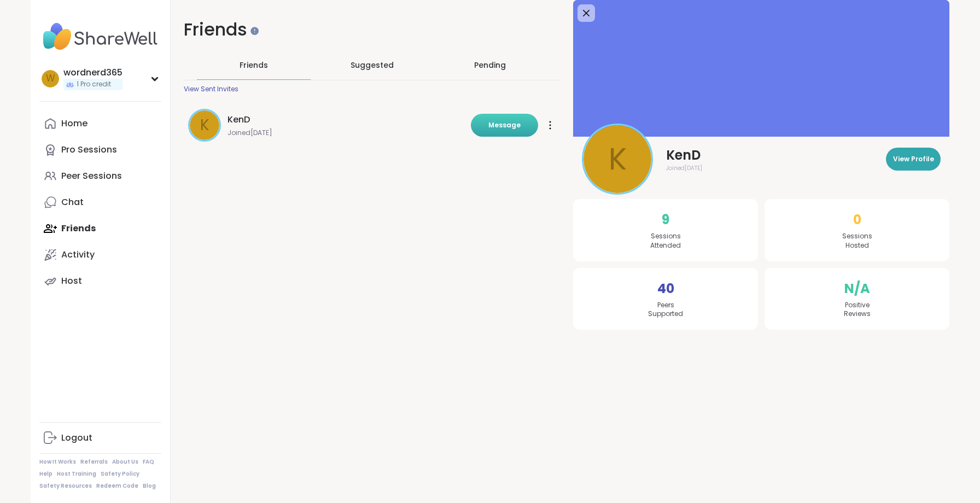 The image size is (980, 503). What do you see at coordinates (100, 150) in the screenshot?
I see `a: Pro Sessions` at bounding box center [100, 150].